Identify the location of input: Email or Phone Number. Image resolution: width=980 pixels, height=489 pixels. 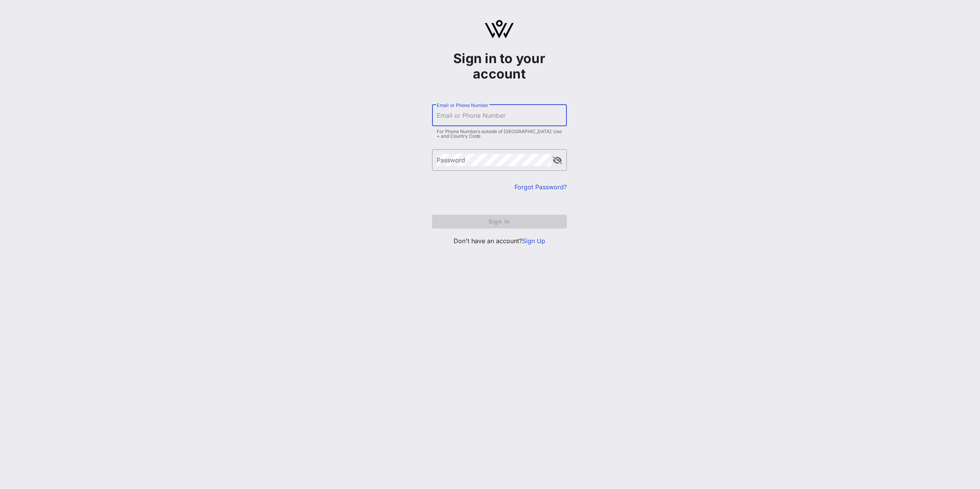
(499, 115).